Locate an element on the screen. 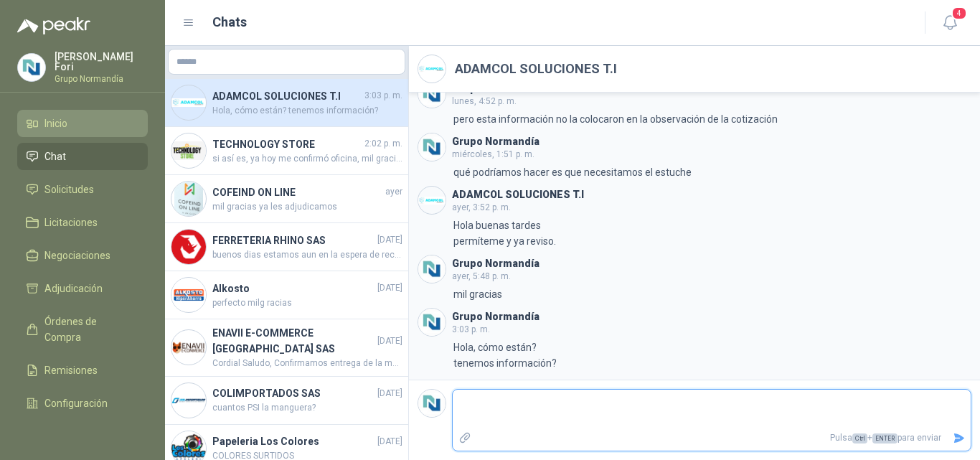  a: Configuración is located at coordinates (83, 403).